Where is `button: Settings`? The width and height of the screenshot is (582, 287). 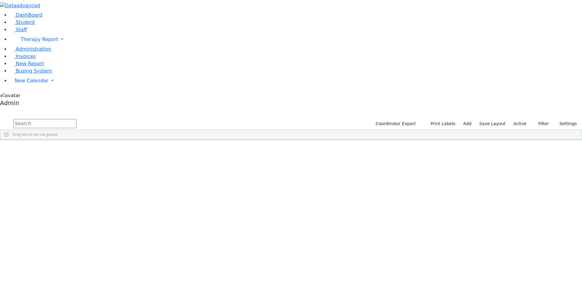 button: Settings is located at coordinates (566, 123).